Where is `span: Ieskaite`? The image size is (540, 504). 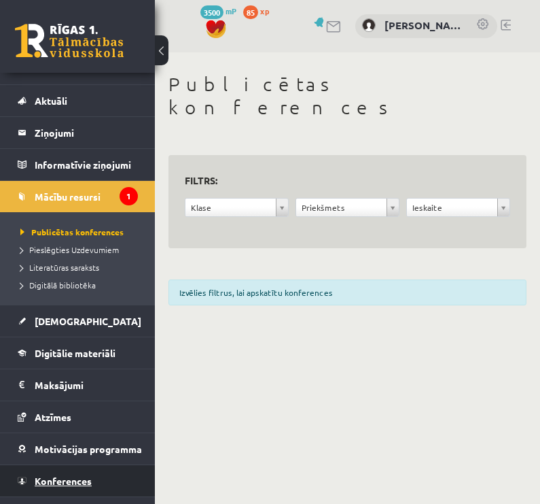 span: Ieskaite is located at coordinates (452, 207).